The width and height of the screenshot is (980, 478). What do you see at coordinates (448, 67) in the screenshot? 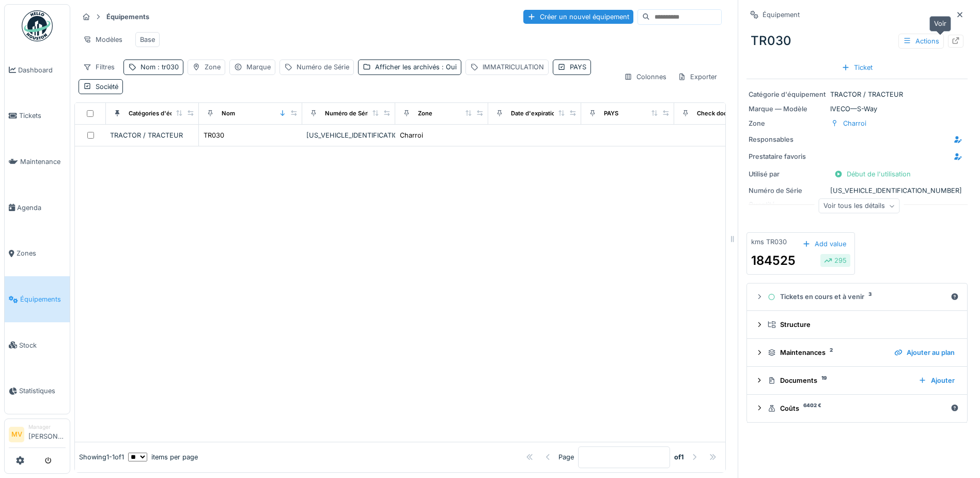
I see `span: : Oui` at bounding box center [448, 67].